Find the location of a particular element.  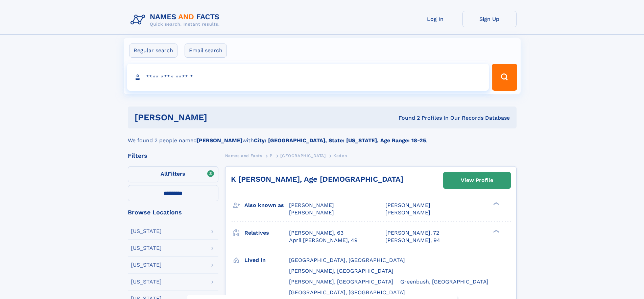

div: Filters is located at coordinates (173, 156).